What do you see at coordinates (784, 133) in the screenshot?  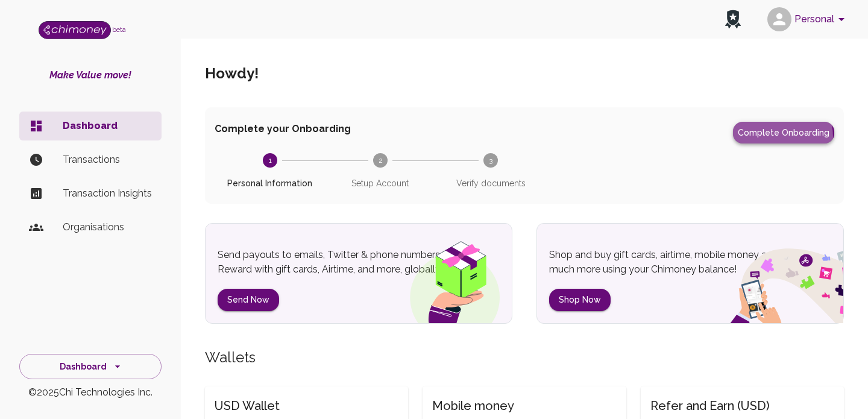 I see `button: Complete Onboarding` at bounding box center [784, 133].